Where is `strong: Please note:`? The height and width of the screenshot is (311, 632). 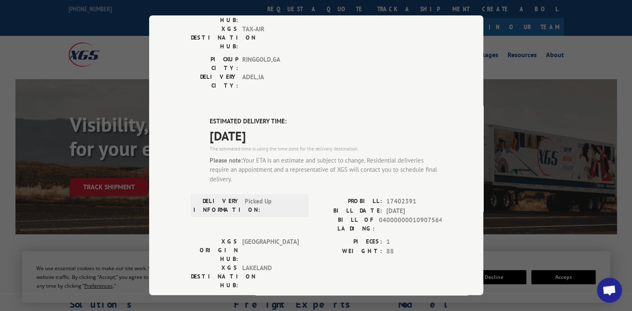
strong: Please note: is located at coordinates (226, 160).